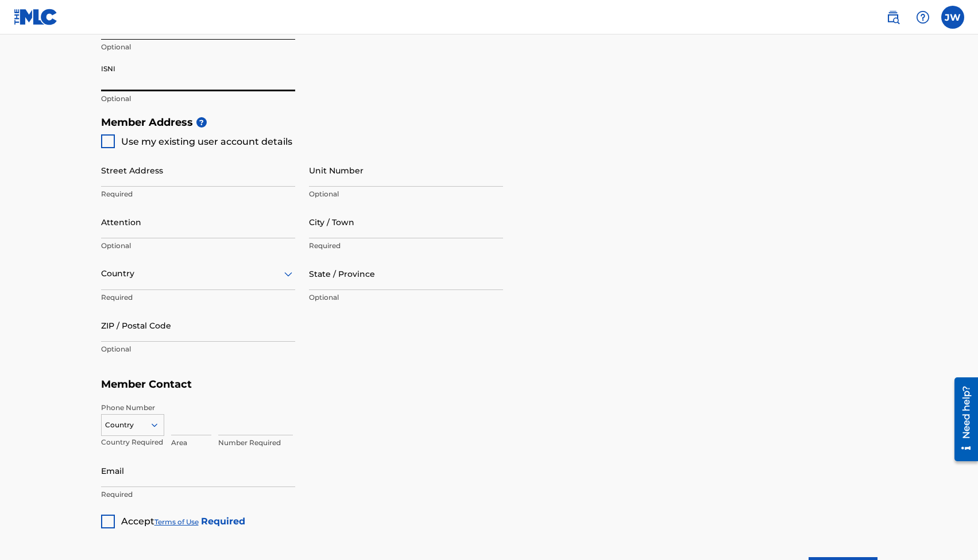 This screenshot has width=978, height=560. What do you see at coordinates (893, 17) in the screenshot?
I see `img: search` at bounding box center [893, 17].